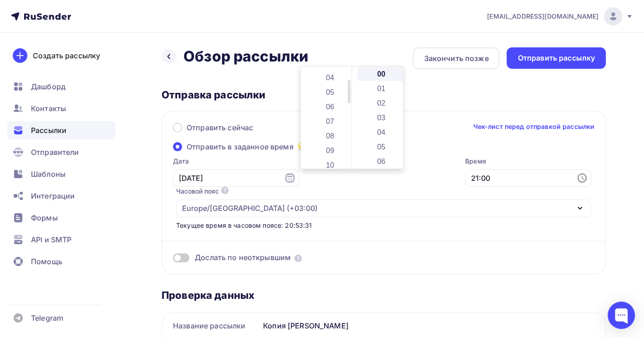  What do you see at coordinates (62, 108) in the screenshot?
I see `a: Контакты` at bounding box center [62, 108].